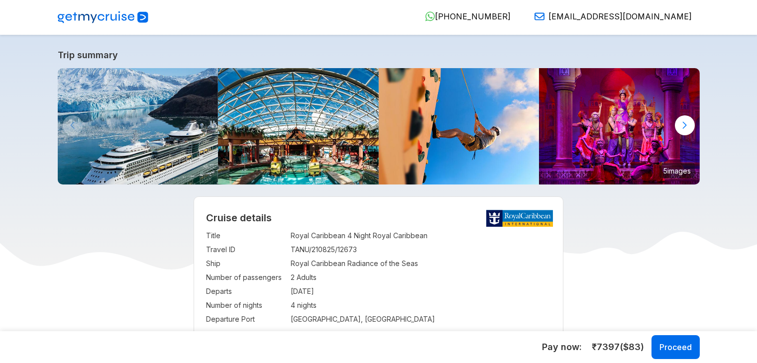  What do you see at coordinates (420, 305) in the screenshot?
I see `td: 4 nights` at bounding box center [420, 305].